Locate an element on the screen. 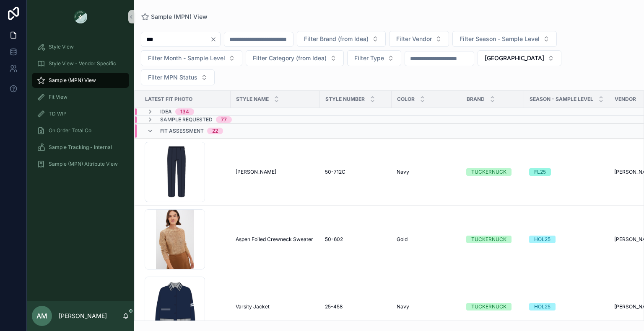 The image size is (644, 331). a: TD WIP is located at coordinates (80, 114).